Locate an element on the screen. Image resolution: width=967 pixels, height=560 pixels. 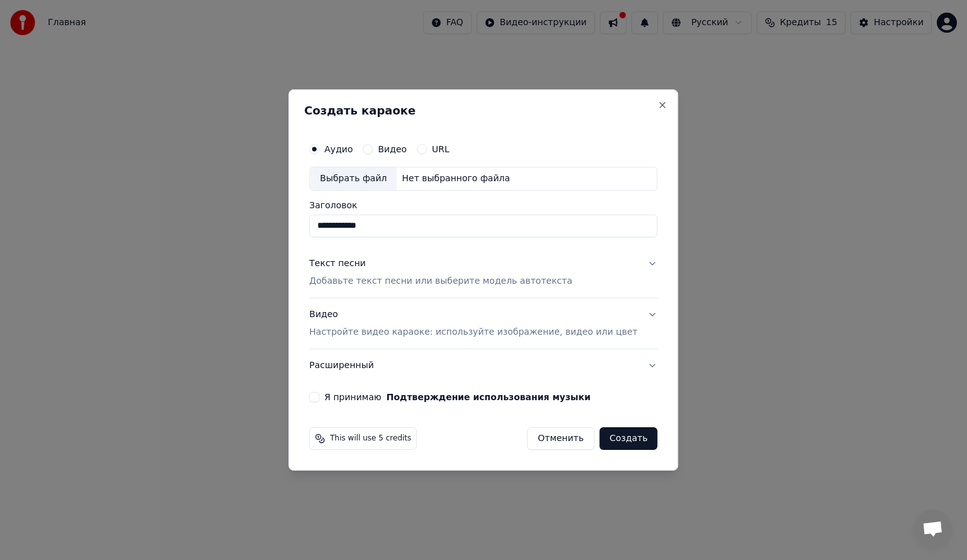
h2: Создать караоке is located at coordinates (483, 111).